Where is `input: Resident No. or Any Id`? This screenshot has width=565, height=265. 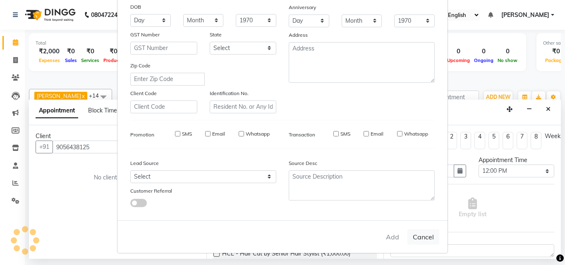
input: Resident No. or Any Id is located at coordinates (243, 107).